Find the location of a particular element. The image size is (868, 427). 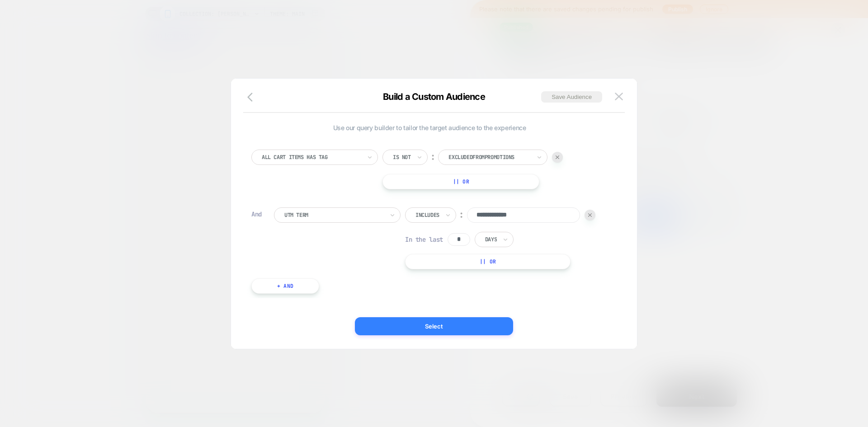

img: close is located at coordinates (619, 97).